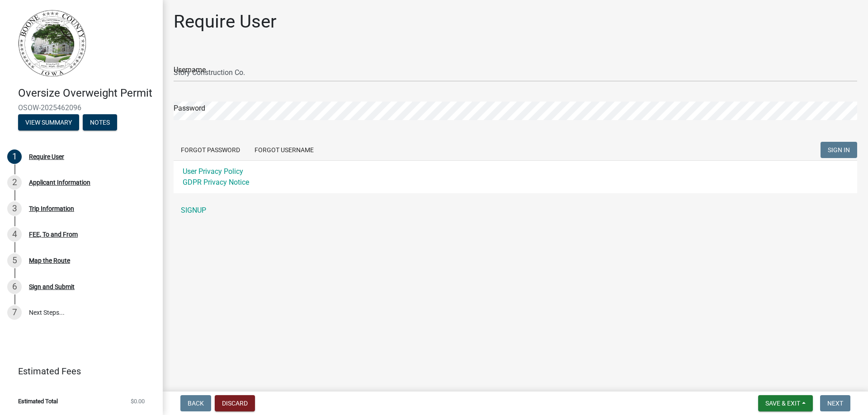  I want to click on button: Forgot Username, so click(283, 150).